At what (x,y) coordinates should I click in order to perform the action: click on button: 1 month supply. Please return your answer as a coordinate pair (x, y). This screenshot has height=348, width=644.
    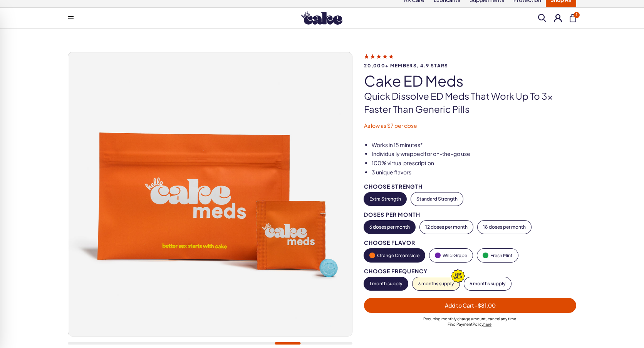
    Looking at the image, I should click on (386, 284).